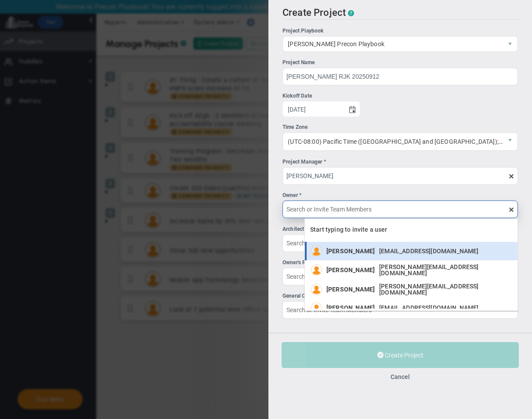 This screenshot has height=419, width=532. Describe the element at coordinates (400, 176) in the screenshot. I see `input: Project Manager *` at that location.